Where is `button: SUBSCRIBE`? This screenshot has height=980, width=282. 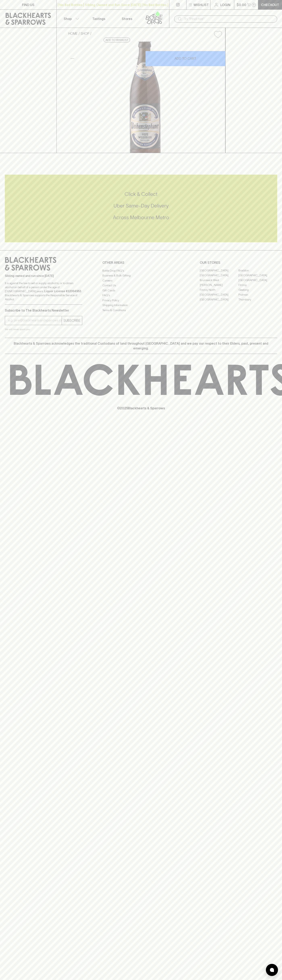 button: SUBSCRIBE is located at coordinates (72, 320).